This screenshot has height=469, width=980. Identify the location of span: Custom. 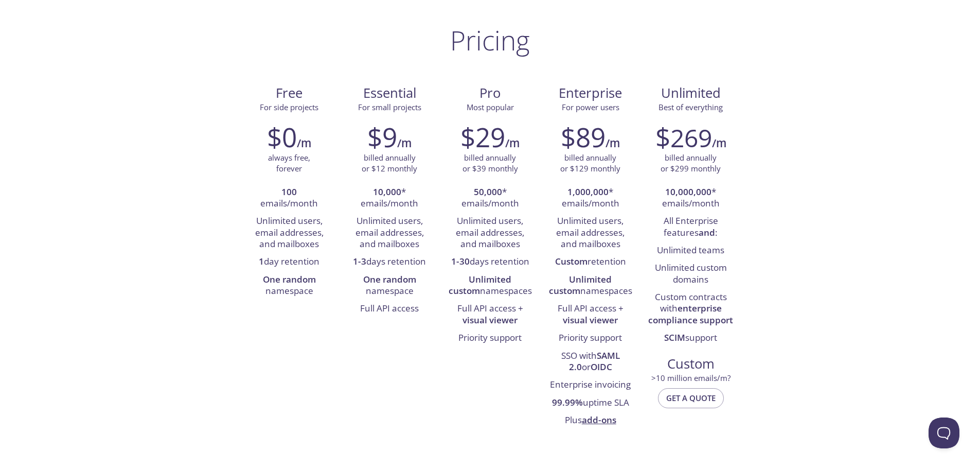
(691, 364).